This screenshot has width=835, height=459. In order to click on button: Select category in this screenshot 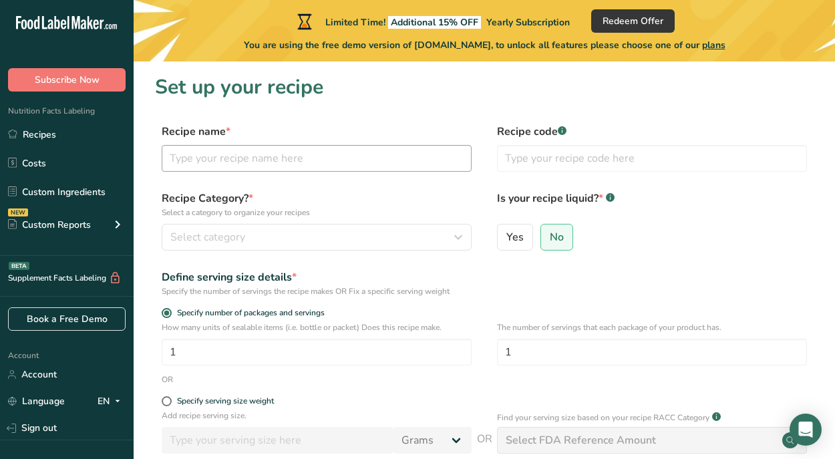, I will do `click(317, 237)`.